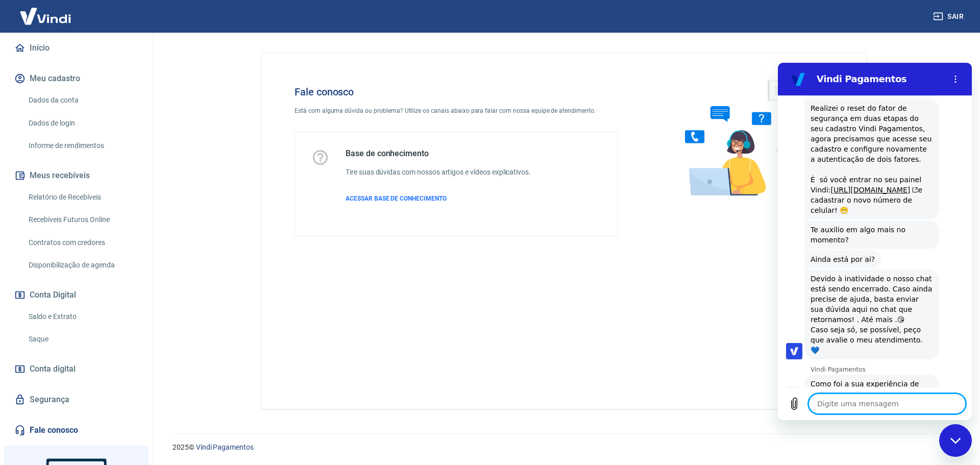 Image resolution: width=980 pixels, height=465 pixels. Describe the element at coordinates (83, 220) in the screenshot. I see `a: Recebíveis Futuros Online` at that location.